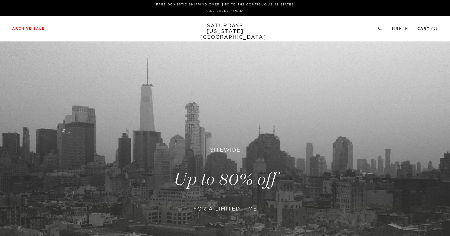 This screenshot has height=236, width=450. I want to click on small: 0, so click(434, 29).